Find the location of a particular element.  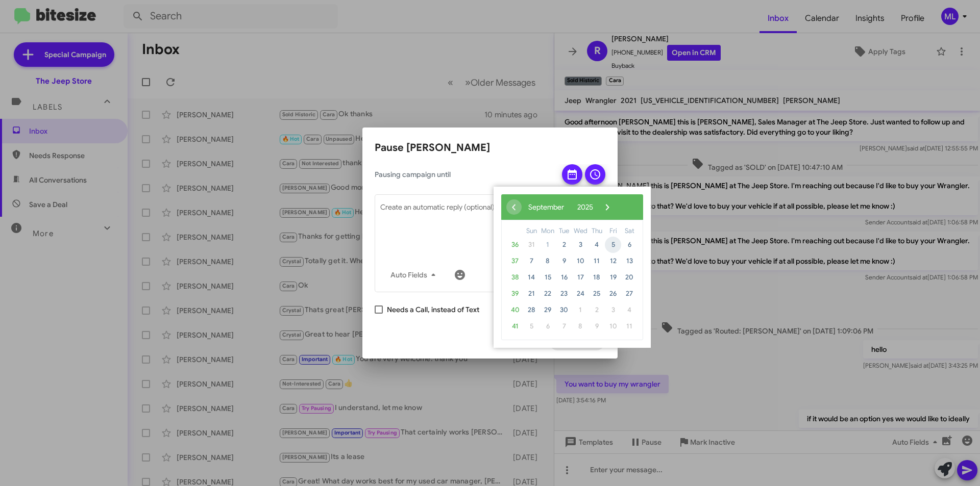

span: 28 is located at coordinates (531, 310).